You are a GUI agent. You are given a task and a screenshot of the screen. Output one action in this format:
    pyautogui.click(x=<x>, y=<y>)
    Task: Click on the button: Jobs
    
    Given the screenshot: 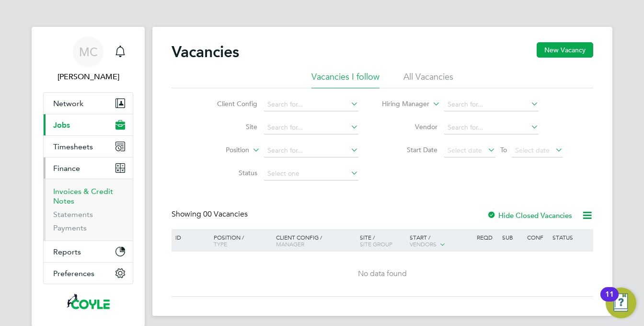 What is the action you would take?
    pyautogui.click(x=89, y=125)
    